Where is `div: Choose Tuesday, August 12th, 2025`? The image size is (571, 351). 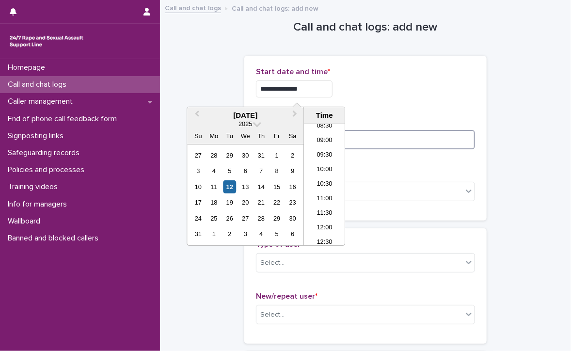
div: Choose Tuesday, August 12th, 2025 is located at coordinates (229, 187).